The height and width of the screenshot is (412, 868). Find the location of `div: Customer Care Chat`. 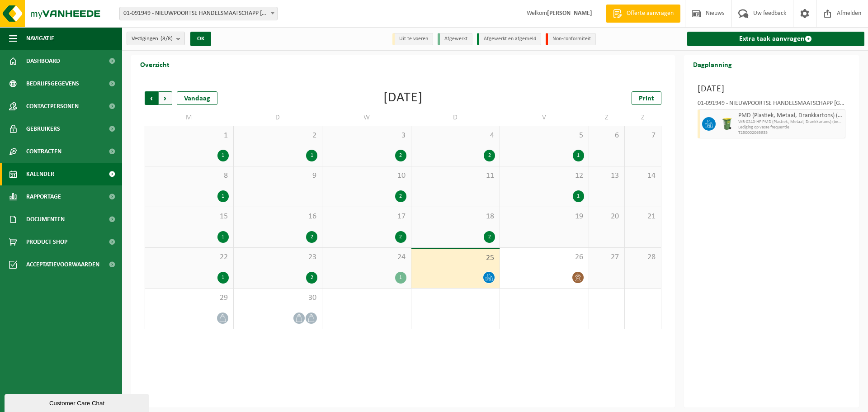

div: Customer Care Chat is located at coordinates (73, 11).